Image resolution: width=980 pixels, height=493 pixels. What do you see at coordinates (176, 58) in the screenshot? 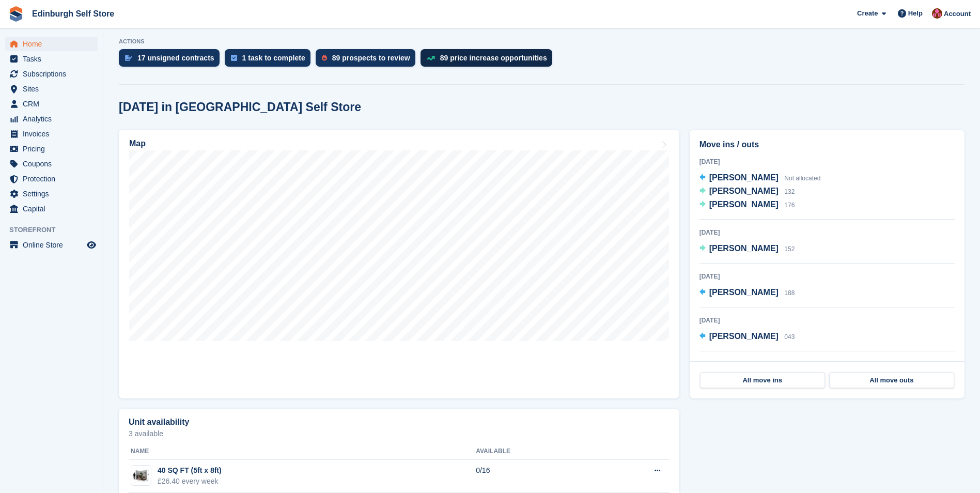
I see `div: 17 unsigned contracts` at bounding box center [176, 58].